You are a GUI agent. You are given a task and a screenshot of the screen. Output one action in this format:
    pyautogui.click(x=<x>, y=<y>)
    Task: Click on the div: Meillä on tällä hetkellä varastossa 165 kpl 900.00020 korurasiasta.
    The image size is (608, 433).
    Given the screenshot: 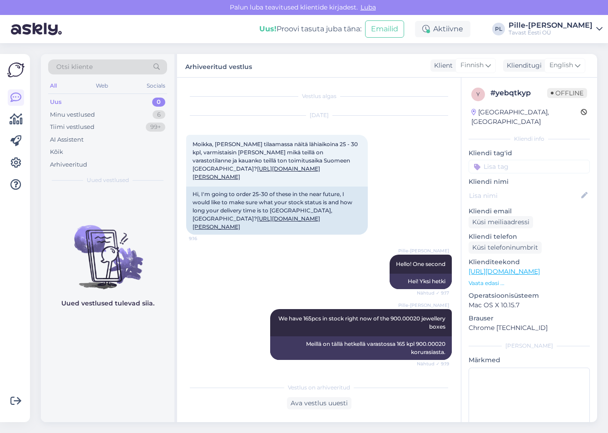 What is the action you would take?
    pyautogui.click(x=361, y=348)
    